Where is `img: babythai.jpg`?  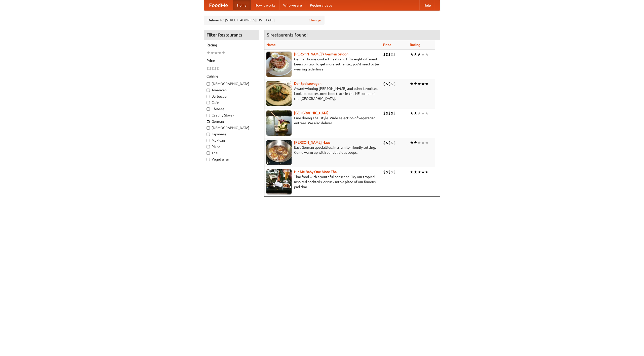 img: babythai.jpg is located at coordinates (279, 182).